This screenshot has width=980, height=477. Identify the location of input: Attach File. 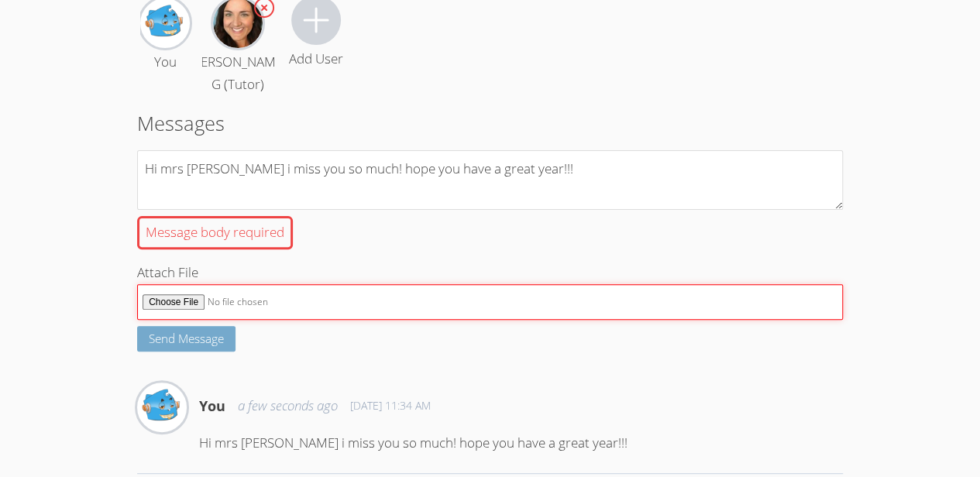
(490, 302).